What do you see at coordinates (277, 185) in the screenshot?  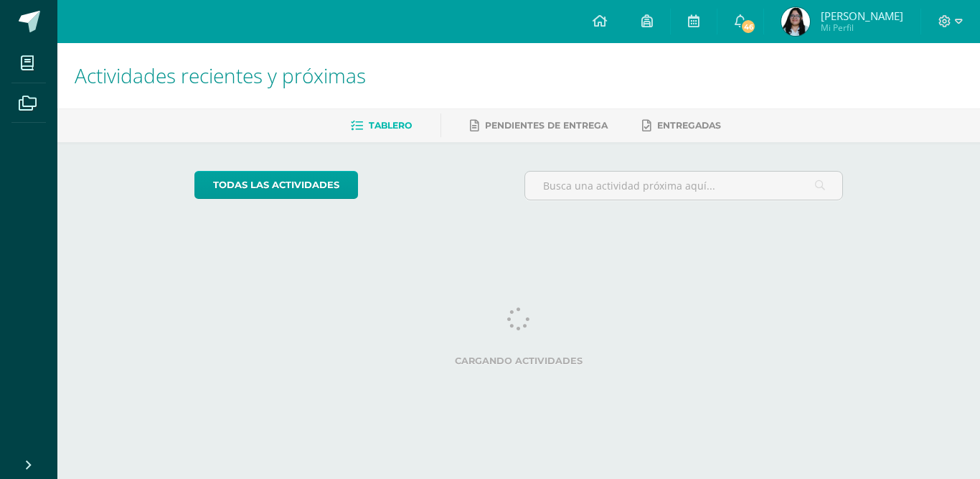 I see `a: todas las Actividades` at bounding box center [277, 185].